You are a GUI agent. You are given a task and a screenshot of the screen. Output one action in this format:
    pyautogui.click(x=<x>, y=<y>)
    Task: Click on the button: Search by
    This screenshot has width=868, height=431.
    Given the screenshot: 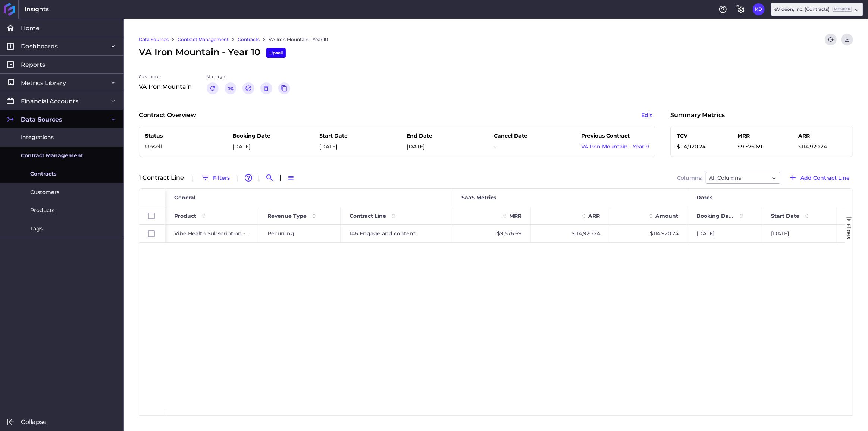 What is the action you would take?
    pyautogui.click(x=270, y=178)
    